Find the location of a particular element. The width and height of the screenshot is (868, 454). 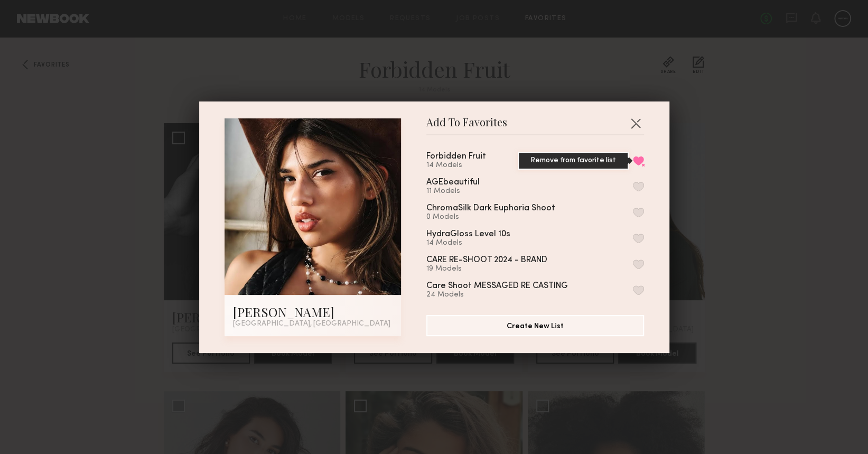

div: ChromaSilk Dark Euphoria Shoot is located at coordinates (491, 208).